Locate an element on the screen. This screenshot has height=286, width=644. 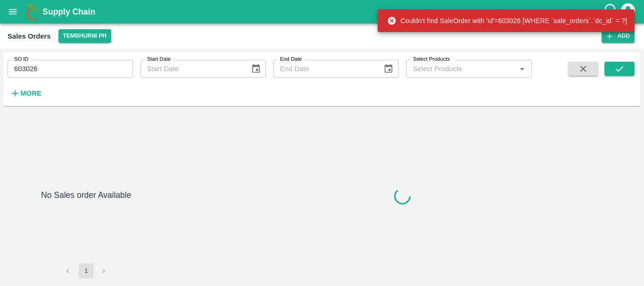
img: logo is located at coordinates (33, 12).